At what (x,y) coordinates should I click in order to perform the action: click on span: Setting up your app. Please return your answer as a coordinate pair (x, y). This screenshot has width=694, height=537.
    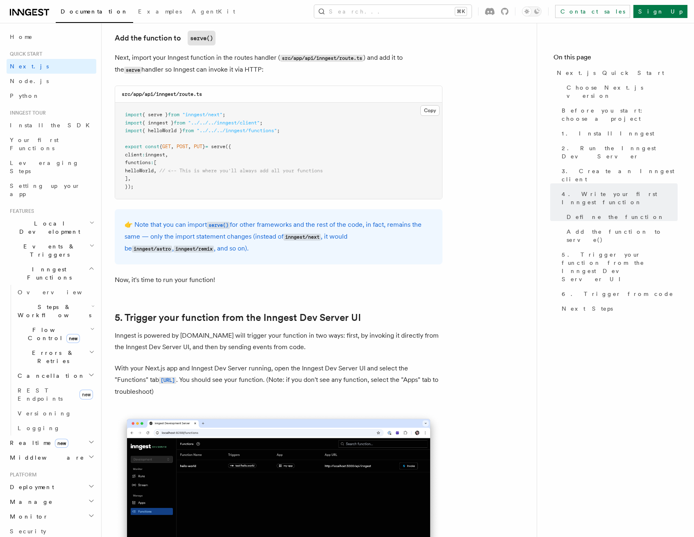
    Looking at the image, I should click on (45, 190).